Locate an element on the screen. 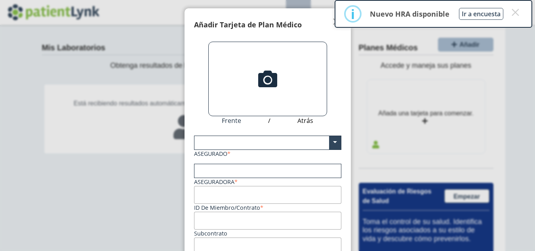 This screenshot has height=251, width=535. label: Aseguradora is located at coordinates (216, 181).